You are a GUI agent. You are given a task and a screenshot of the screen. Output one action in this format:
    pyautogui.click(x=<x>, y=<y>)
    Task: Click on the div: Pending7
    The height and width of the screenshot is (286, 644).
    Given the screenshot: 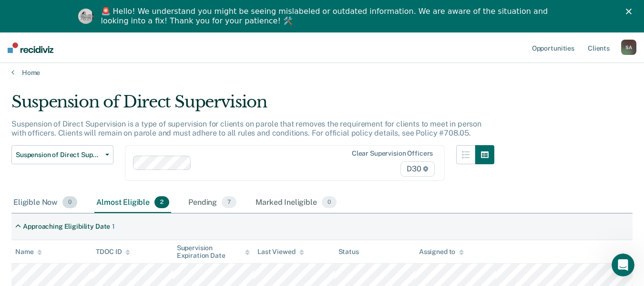 What is the action you would take?
    pyautogui.click(x=212, y=202)
    